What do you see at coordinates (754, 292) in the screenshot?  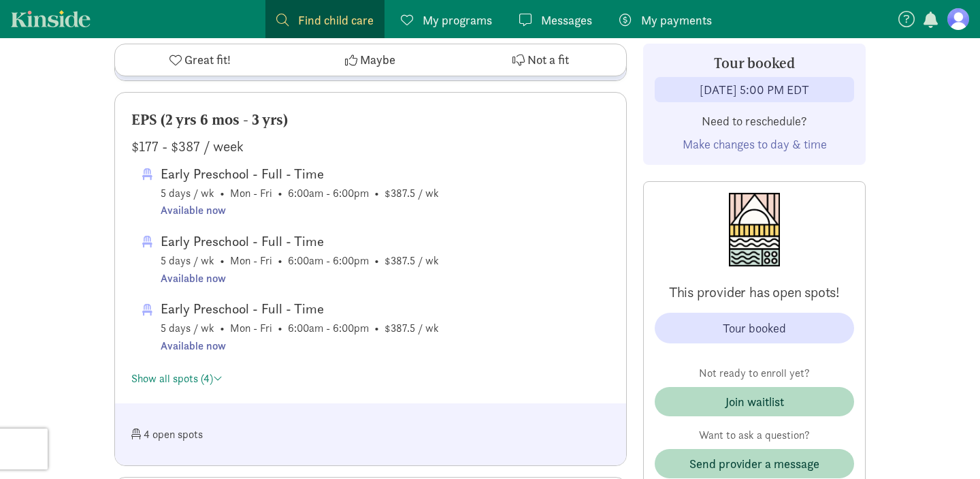 I see `p: This provider has open spots!` at bounding box center [754, 292].